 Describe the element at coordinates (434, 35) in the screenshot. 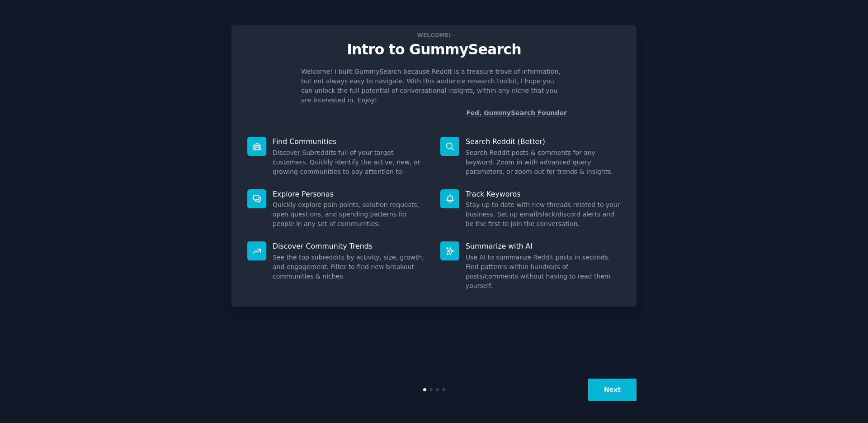

I see `span: Welcome!` at that location.